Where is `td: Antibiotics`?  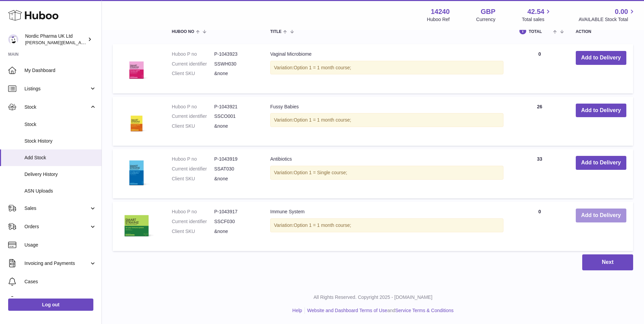 td: Antibiotics is located at coordinates (387, 174).